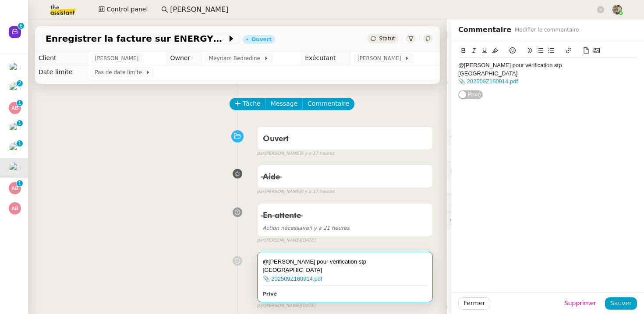 Image resolution: width=644 pixels, height=314 pixels. Describe the element at coordinates (21, 26) in the screenshot. I see `p: 6` at that location.